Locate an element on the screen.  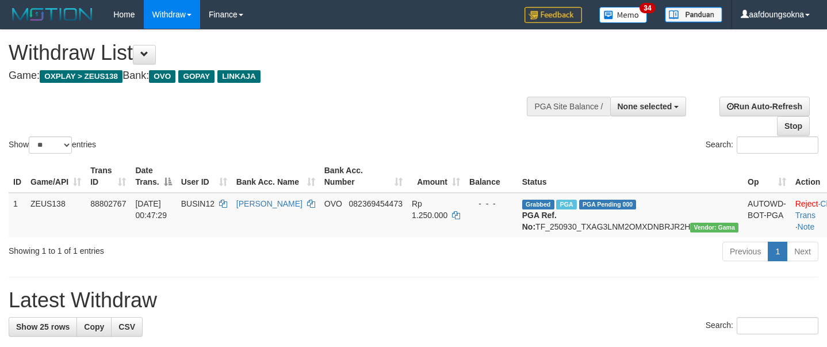
img: Button%20Memo.svg is located at coordinates (623, 15).